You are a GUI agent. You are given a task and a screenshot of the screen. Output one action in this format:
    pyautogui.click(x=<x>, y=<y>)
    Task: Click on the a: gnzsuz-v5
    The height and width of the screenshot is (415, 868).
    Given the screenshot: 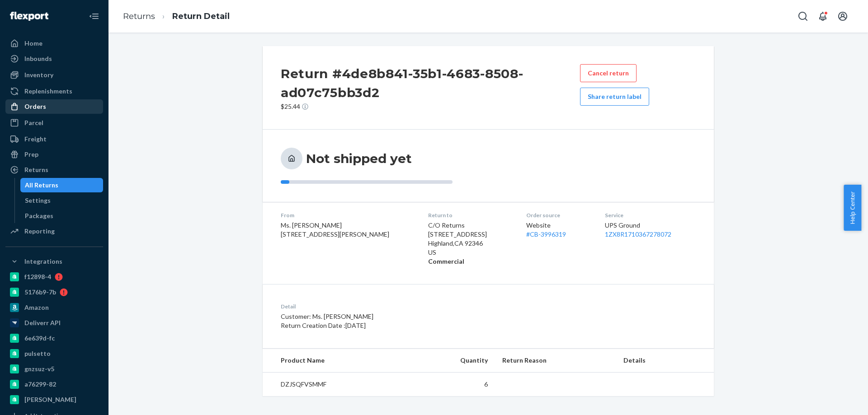 What is the action you would take?
    pyautogui.click(x=54, y=369)
    